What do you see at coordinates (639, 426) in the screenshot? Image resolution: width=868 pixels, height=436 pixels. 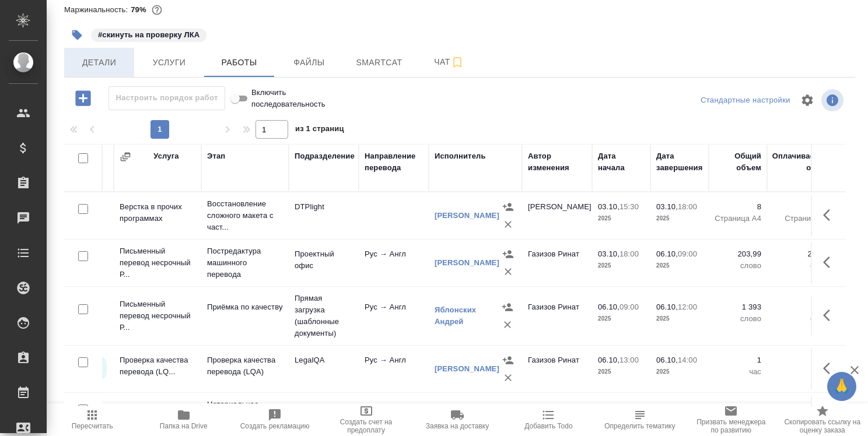 I see `span: Определить тематику` at bounding box center [639, 426].